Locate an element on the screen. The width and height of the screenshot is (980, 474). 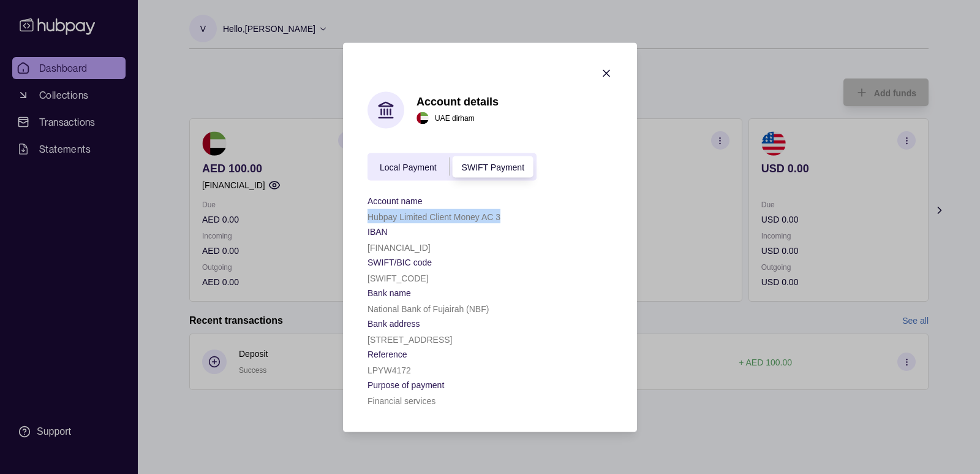
p: Hubpay Limited Client Money AC 3 is located at coordinates (434, 216).